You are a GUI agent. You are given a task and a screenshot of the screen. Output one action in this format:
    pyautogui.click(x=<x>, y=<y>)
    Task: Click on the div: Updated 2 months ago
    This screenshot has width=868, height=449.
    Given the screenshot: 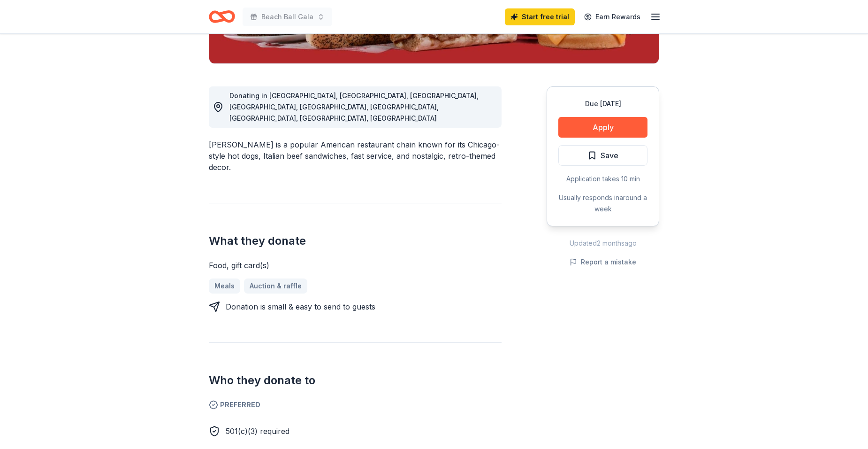 What is the action you would take?
    pyautogui.click(x=603, y=243)
    